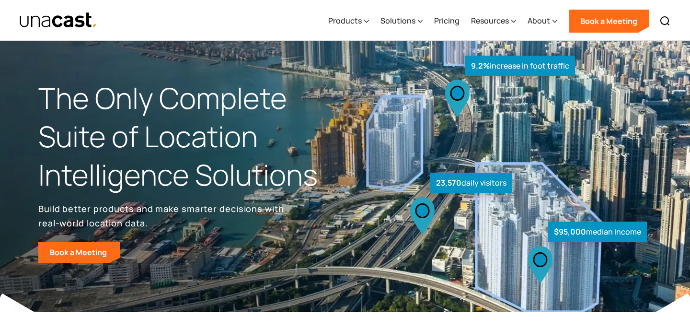 Image resolution: width=690 pixels, height=330 pixels. I want to click on a: home, so click(58, 20).